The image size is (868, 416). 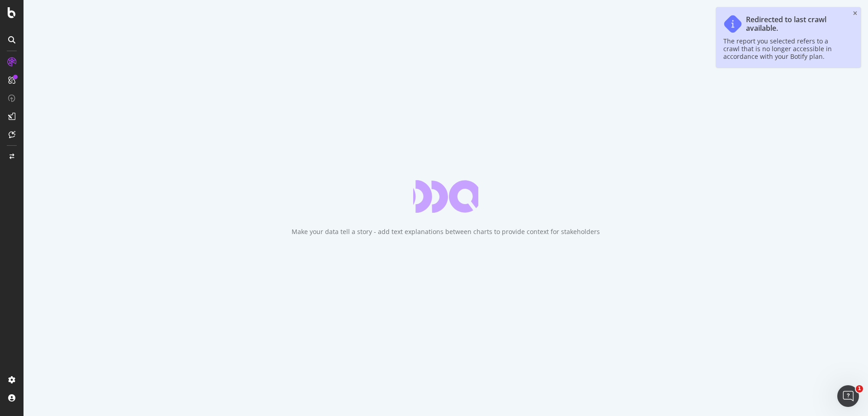 I want to click on div: close toast, so click(x=855, y=14).